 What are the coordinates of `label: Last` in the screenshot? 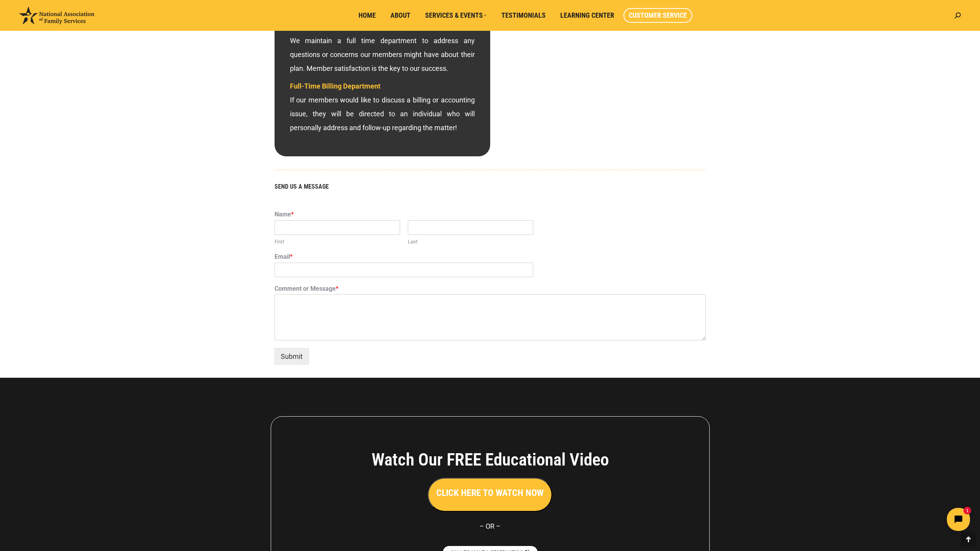 It's located at (470, 242).